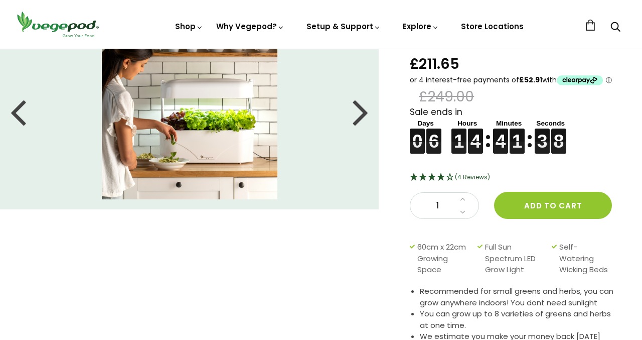 This screenshot has width=642, height=340. I want to click on span: Self-Watering Wicking Beds, so click(586, 258).